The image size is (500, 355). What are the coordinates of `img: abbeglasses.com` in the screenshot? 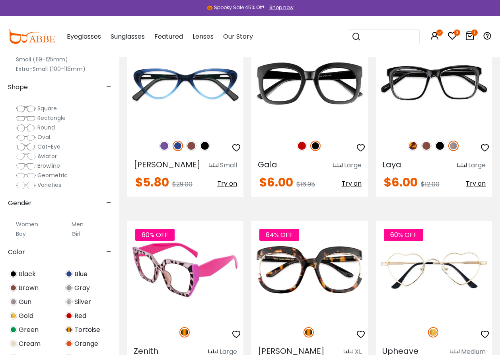 It's located at (31, 37).